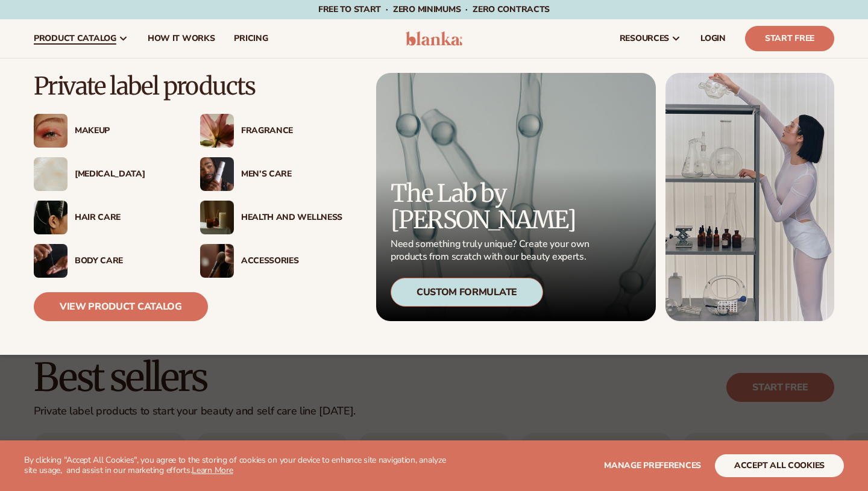  What do you see at coordinates (292, 261) in the screenshot?
I see `div: Accessories` at bounding box center [292, 261].